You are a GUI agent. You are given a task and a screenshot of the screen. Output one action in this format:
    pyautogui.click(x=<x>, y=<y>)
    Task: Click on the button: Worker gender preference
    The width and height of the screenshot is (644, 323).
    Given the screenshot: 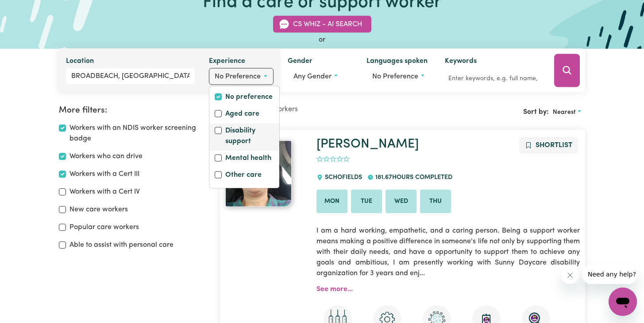 What is the action you would take?
    pyautogui.click(x=320, y=77)
    